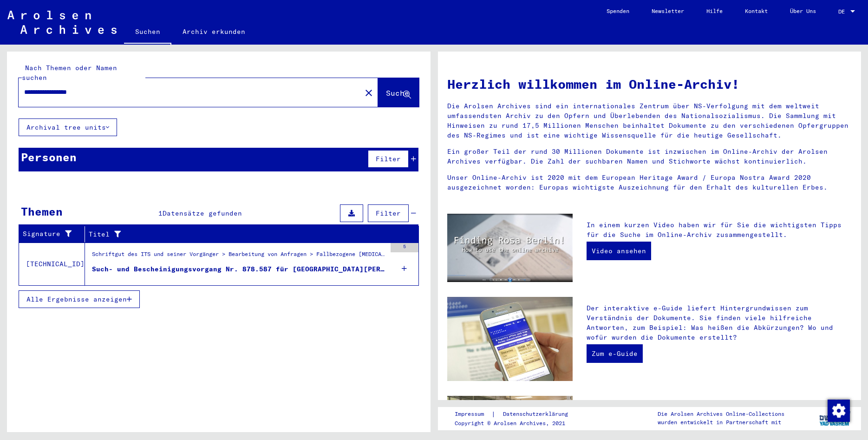 This screenshot has width=868, height=440. Describe the element at coordinates (42, 211) in the screenshot. I see `div: Themen` at that location.